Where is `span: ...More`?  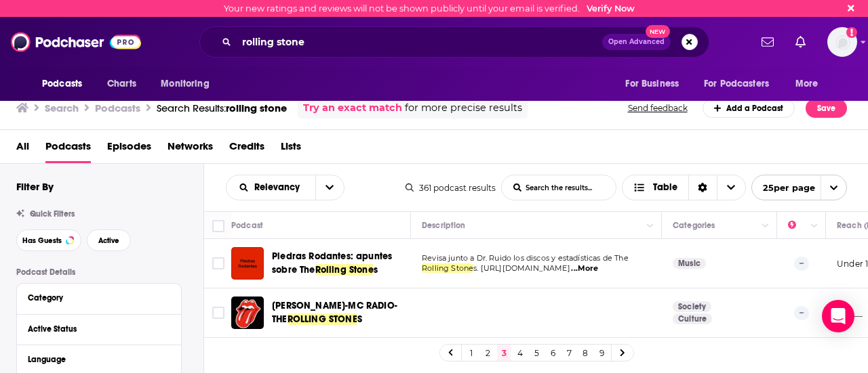
span: ...More is located at coordinates (585, 269).